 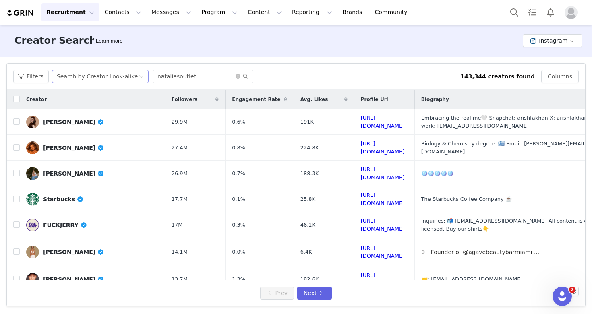 I want to click on span: 0.6%, so click(x=238, y=122).